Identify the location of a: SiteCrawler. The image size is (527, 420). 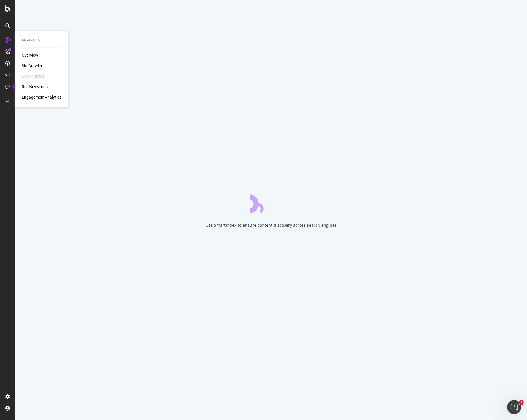
(32, 65).